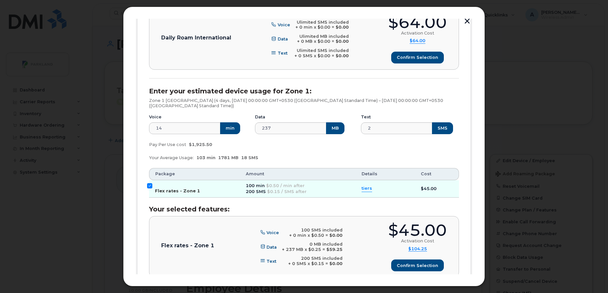  What do you see at coordinates (167, 144) in the screenshot?
I see `span: Pay Per Use cost` at bounding box center [167, 144].